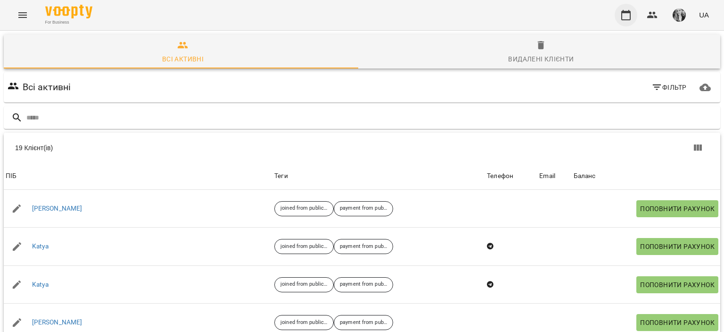 The height and width of the screenshot is (332, 724). Describe the element at coordinates (47, 87) in the screenshot. I see `h6: Всі активні` at that location.